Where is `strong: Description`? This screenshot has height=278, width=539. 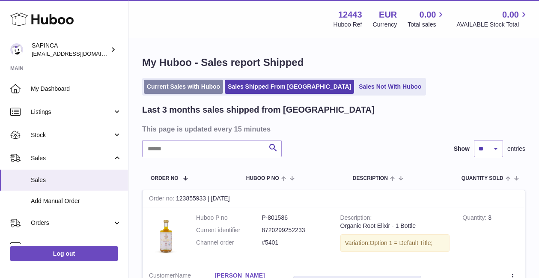
strong: Description is located at coordinates (356, 218).